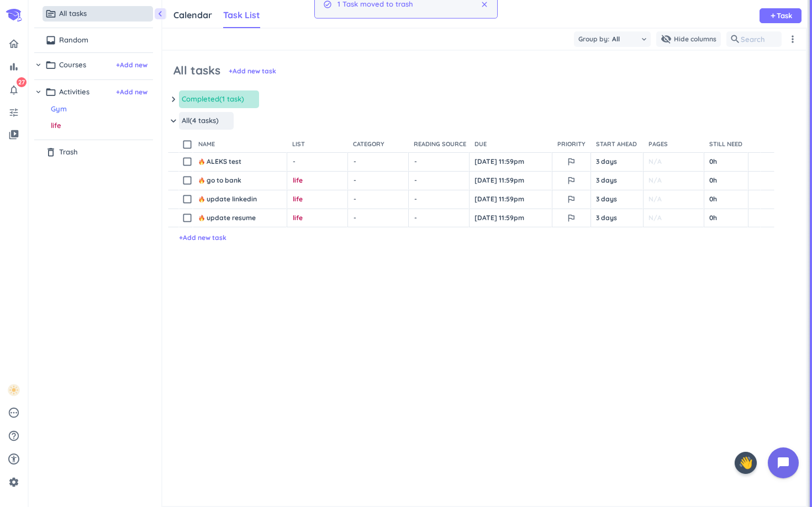 Image resolution: width=812 pixels, height=507 pixels. What do you see at coordinates (14, 113) in the screenshot?
I see `i: tune` at bounding box center [14, 113].